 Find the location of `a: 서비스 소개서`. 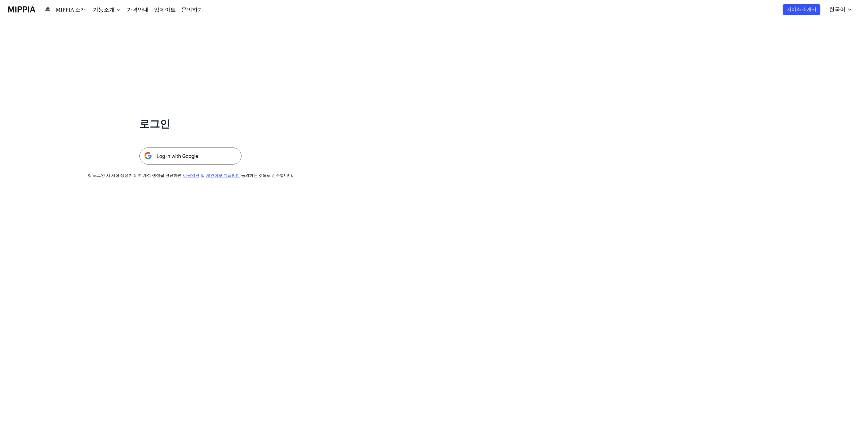

a: 서비스 소개서 is located at coordinates (805, 10).